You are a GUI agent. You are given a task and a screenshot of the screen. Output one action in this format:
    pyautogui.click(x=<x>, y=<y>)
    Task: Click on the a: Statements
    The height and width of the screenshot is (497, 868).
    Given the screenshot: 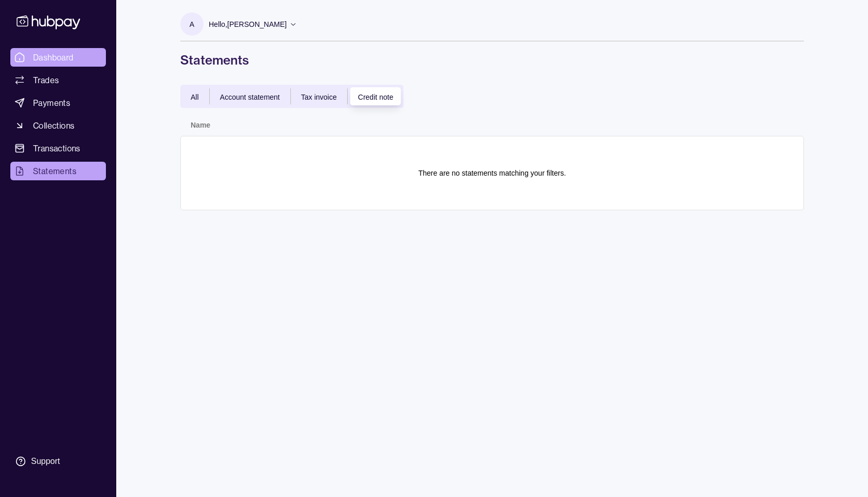 What is the action you would take?
    pyautogui.click(x=58, y=171)
    